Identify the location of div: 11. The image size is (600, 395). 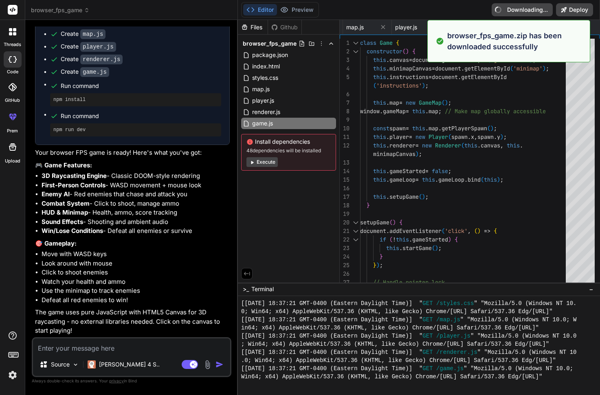
(345, 137).